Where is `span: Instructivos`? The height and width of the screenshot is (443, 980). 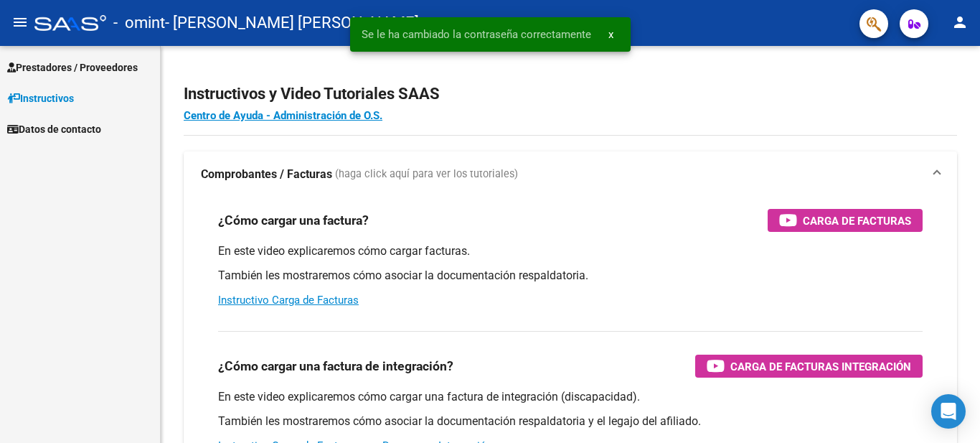
span: Instructivos is located at coordinates (41, 99).